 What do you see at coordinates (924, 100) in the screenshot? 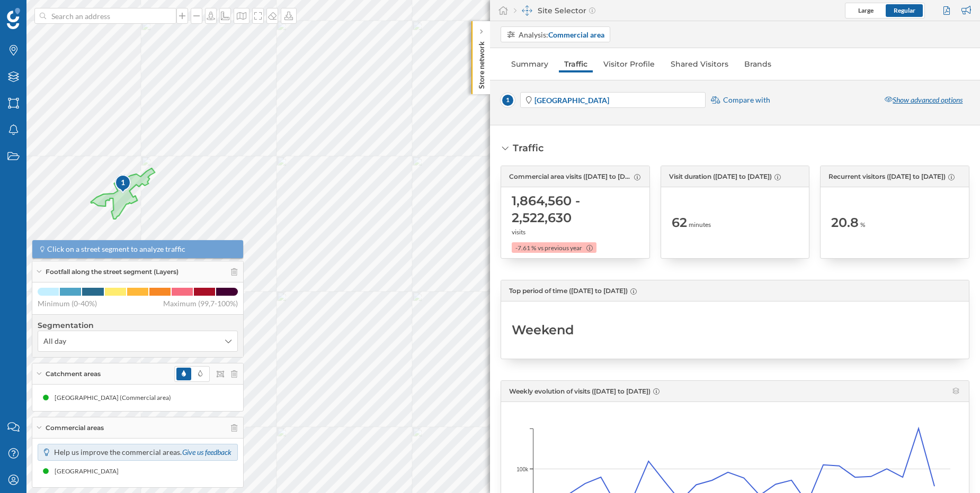
I see `div: Show advanced options` at bounding box center [924, 100].